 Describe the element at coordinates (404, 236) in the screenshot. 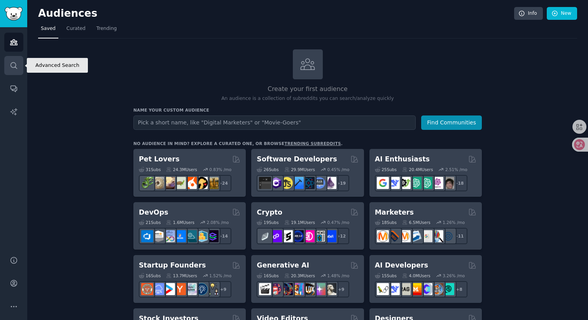

I see `img: AskMarketing` at that location.